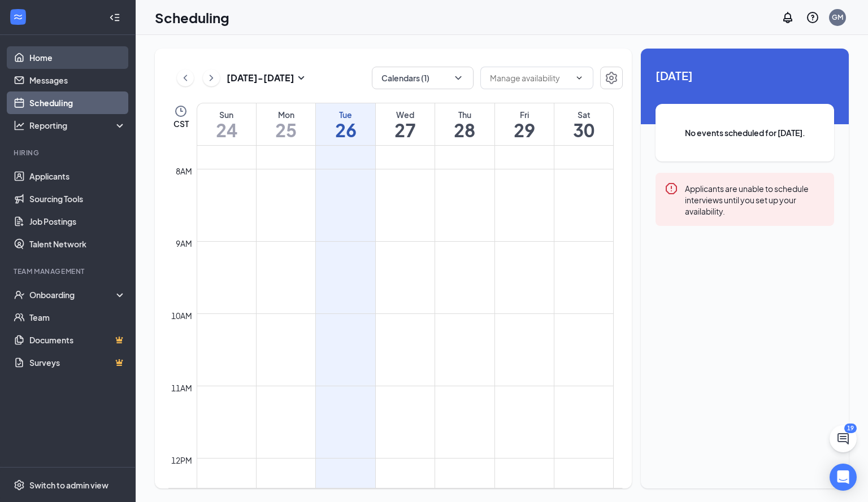 The height and width of the screenshot is (502, 868). I want to click on h1: 25, so click(286, 130).